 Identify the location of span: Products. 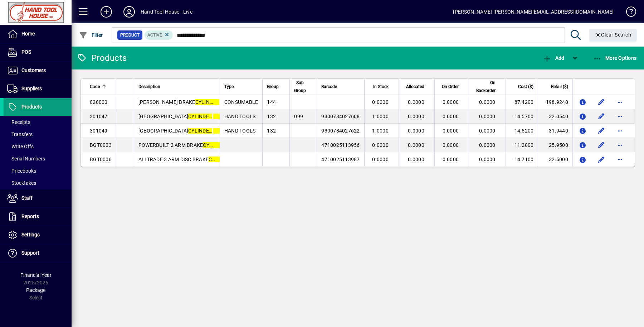
(31, 107).